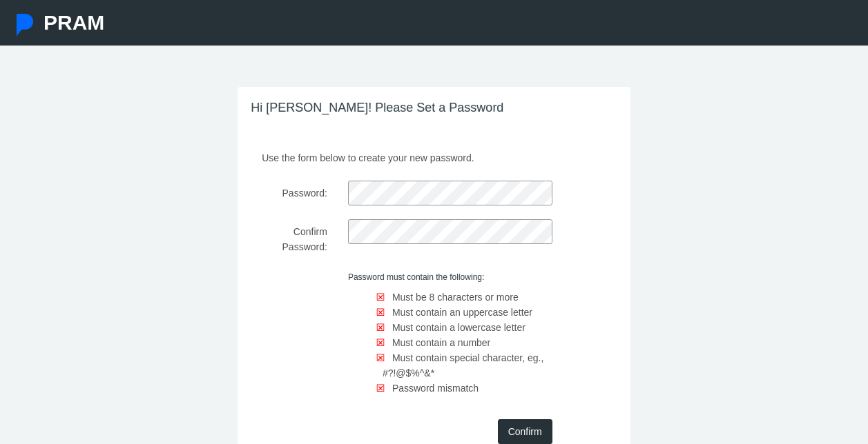  Describe the element at coordinates (463, 365) in the screenshot. I see `span: Must contain special character, eg., #?!@$%^&*` at that location.